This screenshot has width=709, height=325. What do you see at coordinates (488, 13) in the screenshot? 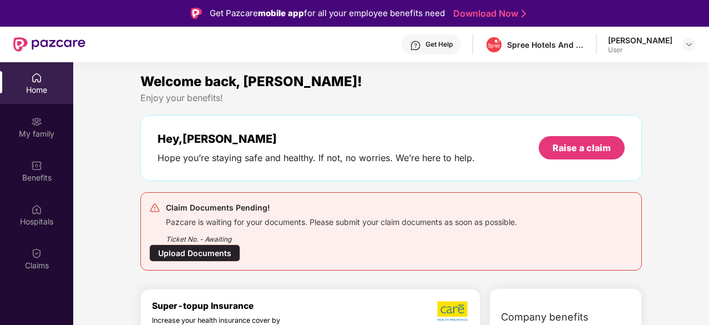
I see `a: Download Now` at bounding box center [488, 13].